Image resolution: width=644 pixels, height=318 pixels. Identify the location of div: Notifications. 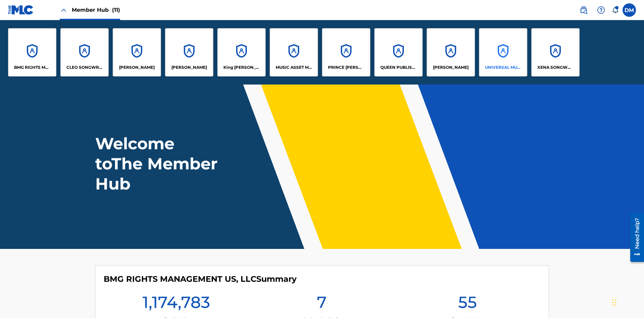
(615, 10).